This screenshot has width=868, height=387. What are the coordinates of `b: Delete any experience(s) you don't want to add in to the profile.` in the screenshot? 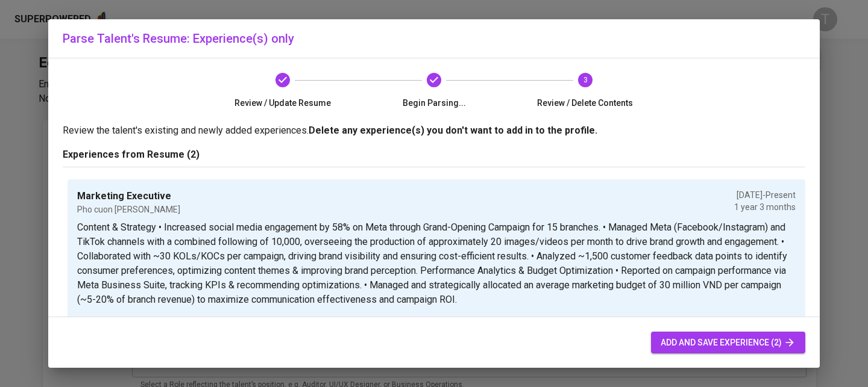 It's located at (453, 130).